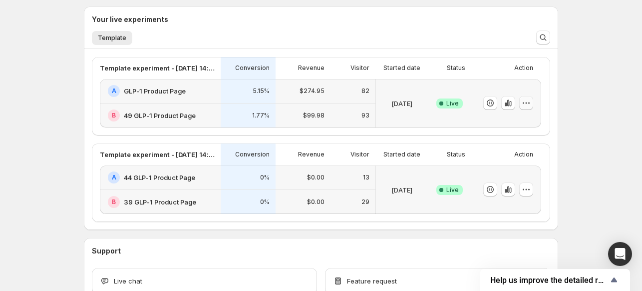 This screenshot has height=291, width=642. What do you see at coordinates (112, 38) in the screenshot?
I see `span: Template` at bounding box center [112, 38].